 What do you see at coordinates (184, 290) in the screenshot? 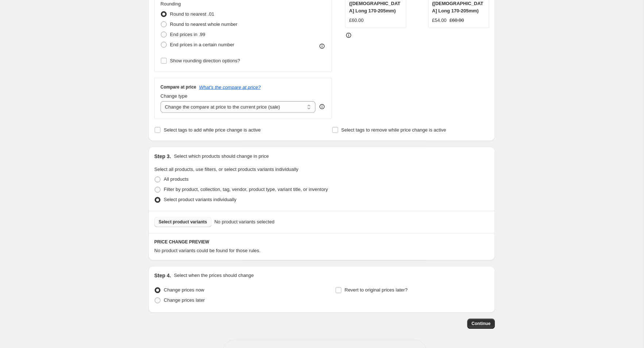
I see `span: Change prices now` at bounding box center [184, 290].